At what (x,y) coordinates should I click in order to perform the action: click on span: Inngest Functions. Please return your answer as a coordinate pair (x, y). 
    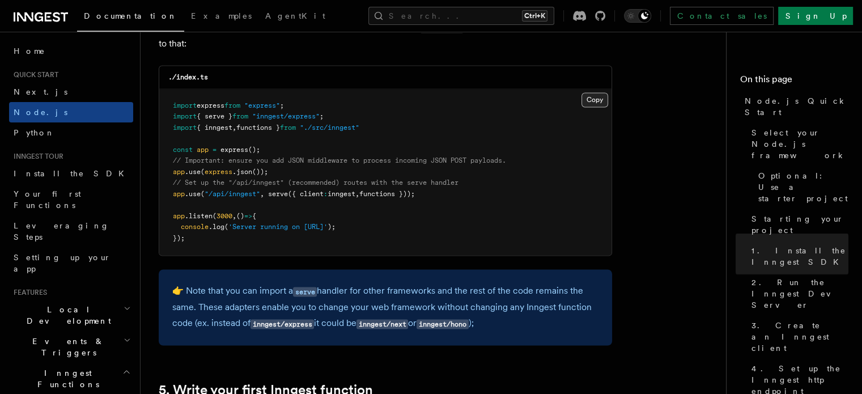
    Looking at the image, I should click on (66, 378).